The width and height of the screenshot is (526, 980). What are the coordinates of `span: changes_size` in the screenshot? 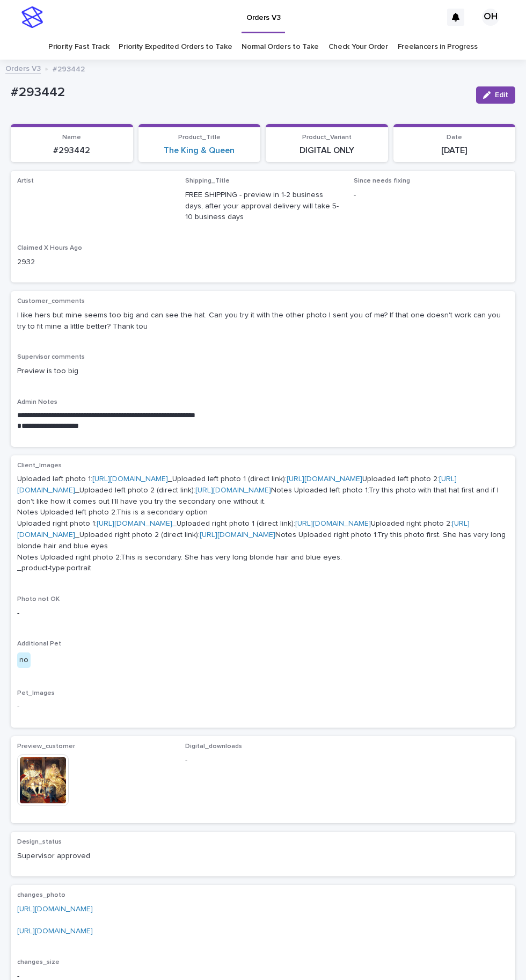 It's located at (38, 962).